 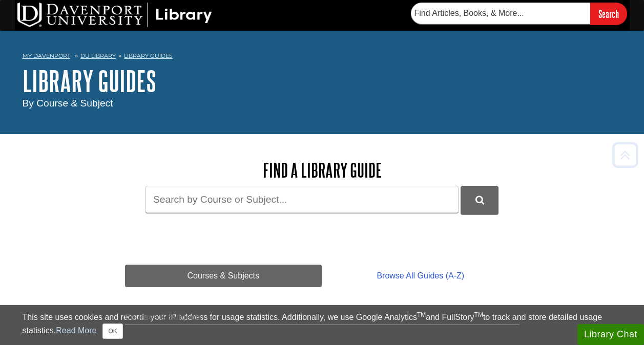 I want to click on a: Library Guides, so click(x=148, y=56).